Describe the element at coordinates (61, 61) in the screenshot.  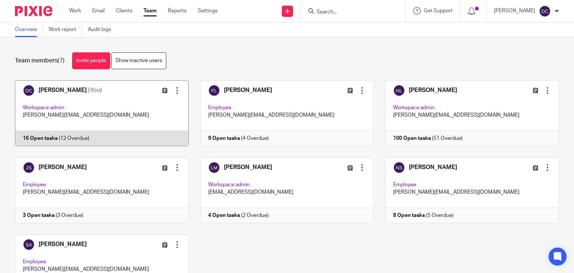
I see `span: (7)` at that location.